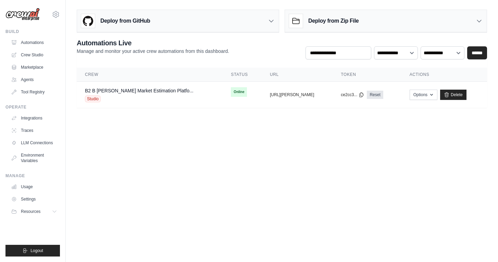  Describe the element at coordinates (33, 107) in the screenshot. I see `div: Operate` at that location.